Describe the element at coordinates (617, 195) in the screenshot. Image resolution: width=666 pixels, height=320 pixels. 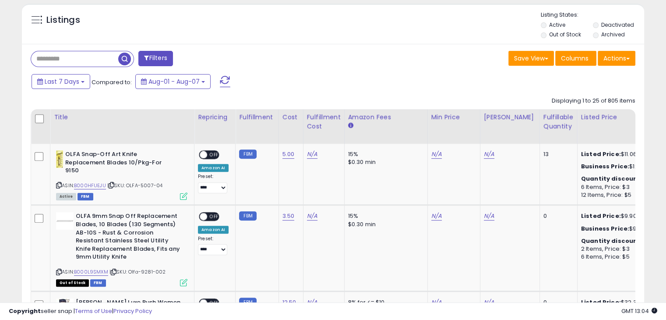
I see `div: 12 Items, Price: $5` at that location.